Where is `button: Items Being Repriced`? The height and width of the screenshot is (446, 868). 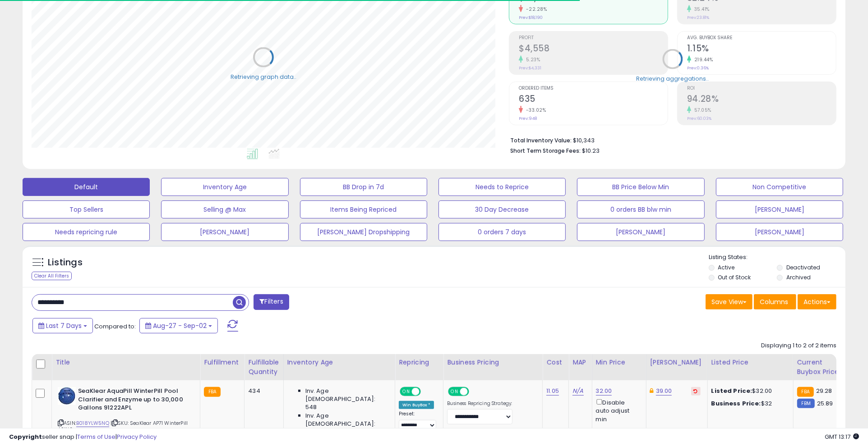
button: Items Being Repriced is located at coordinates (364, 209).